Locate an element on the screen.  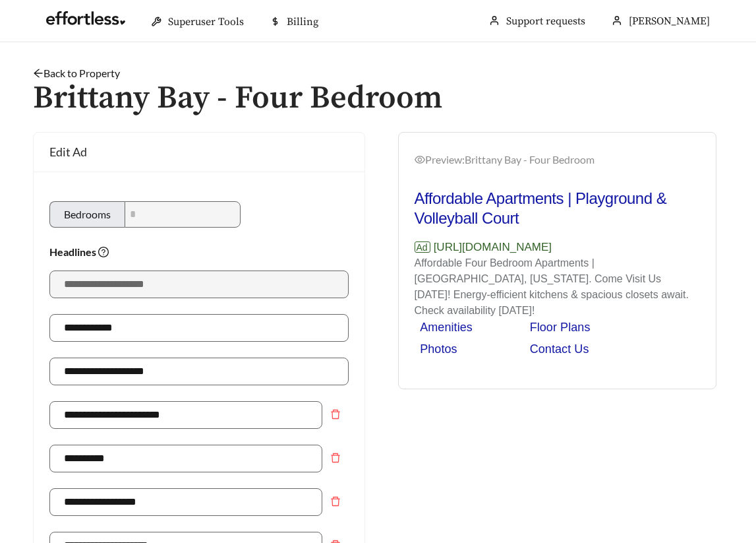
span: Billing is located at coordinates (302, 21).